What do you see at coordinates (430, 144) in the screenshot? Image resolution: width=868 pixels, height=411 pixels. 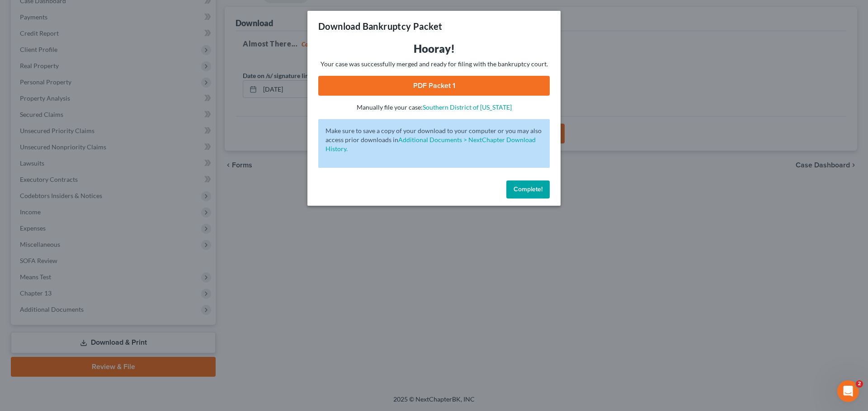 I see `a: Additional Documents > NextChapter Download History.` at bounding box center [430, 144].